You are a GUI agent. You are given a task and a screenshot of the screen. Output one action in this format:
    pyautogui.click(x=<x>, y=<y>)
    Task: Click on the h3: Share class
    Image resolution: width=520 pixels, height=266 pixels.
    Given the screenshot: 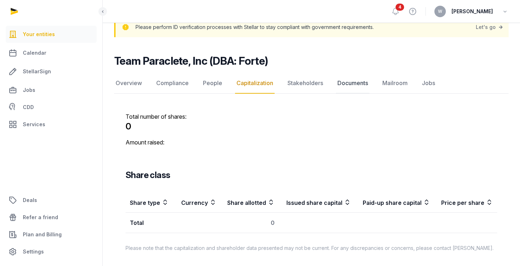 What is the action you would take?
    pyautogui.click(x=148, y=175)
    